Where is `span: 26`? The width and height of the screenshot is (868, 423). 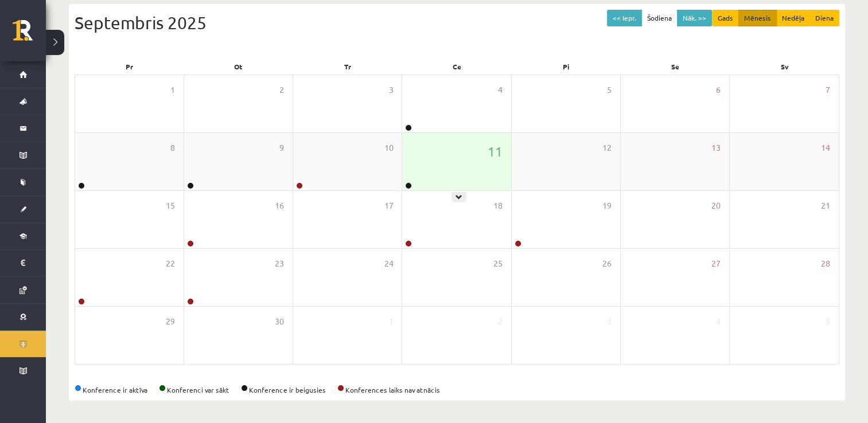 span: 26 is located at coordinates (607, 264).